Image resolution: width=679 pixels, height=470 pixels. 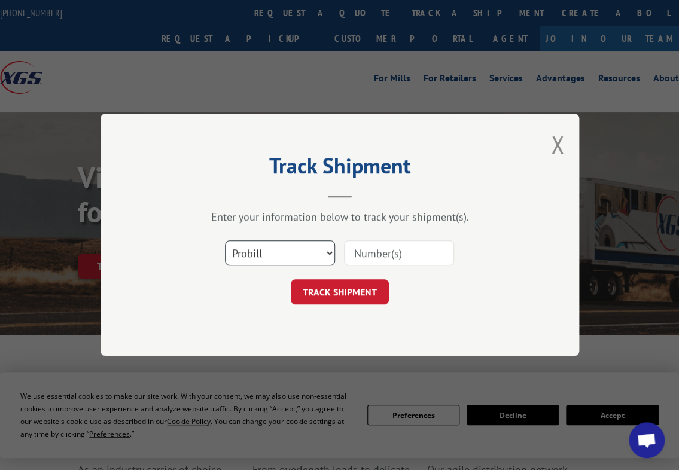 I want to click on button: TRACK SHIPMENT, so click(x=340, y=293).